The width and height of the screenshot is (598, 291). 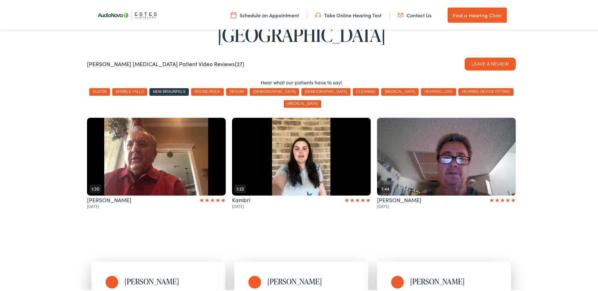 I want to click on button: hearing loss, so click(x=438, y=91).